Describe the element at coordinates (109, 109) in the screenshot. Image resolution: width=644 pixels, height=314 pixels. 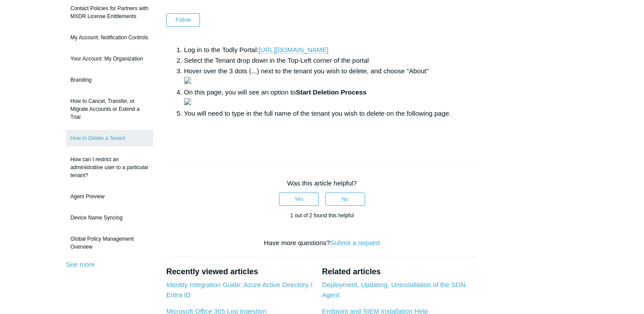
I see `a: How to Cancel, Transfer, or Migrate Accounts or Extend a Trial` at that location.